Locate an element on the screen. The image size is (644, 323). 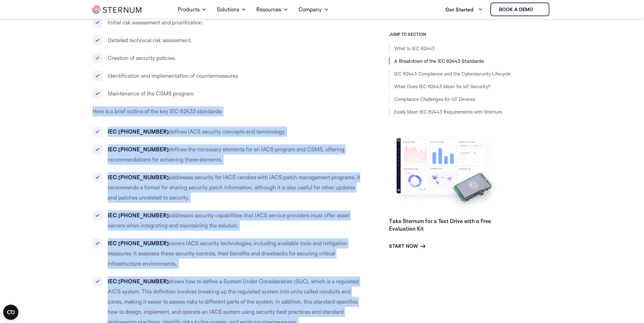
li: Creation of security policies. is located at coordinates (226, 58).